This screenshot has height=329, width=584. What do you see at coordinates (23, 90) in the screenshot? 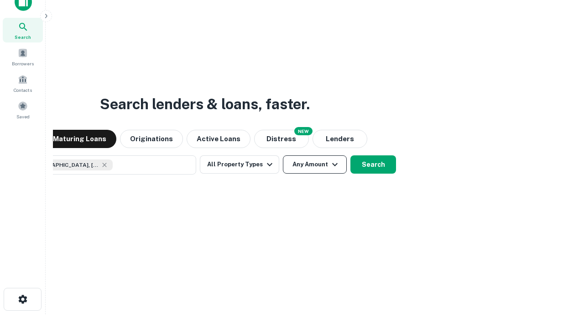
I see `span: Contacts` at bounding box center [23, 90].